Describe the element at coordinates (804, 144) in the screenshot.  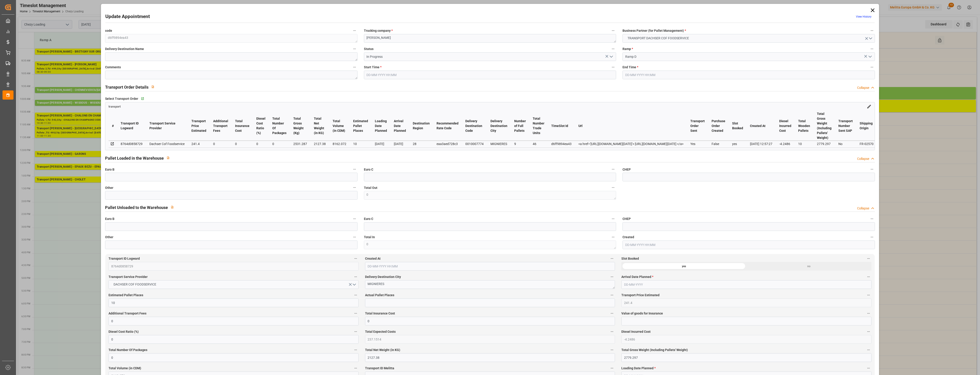
I see `div: 10` at that location.